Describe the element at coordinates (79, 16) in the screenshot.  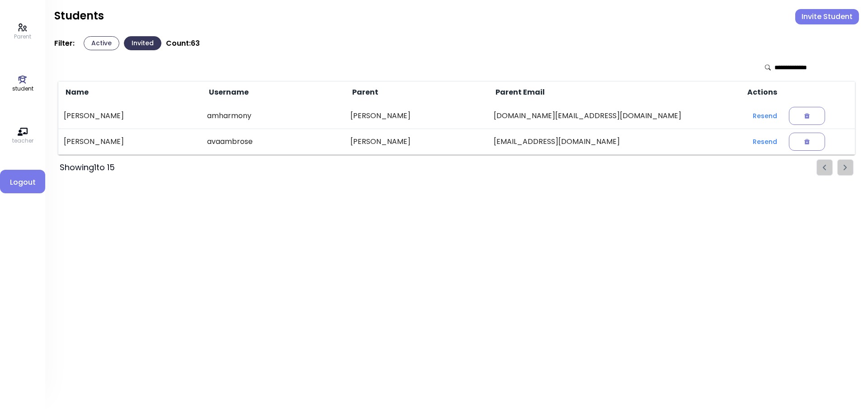
I see `h2: Students` at that location.